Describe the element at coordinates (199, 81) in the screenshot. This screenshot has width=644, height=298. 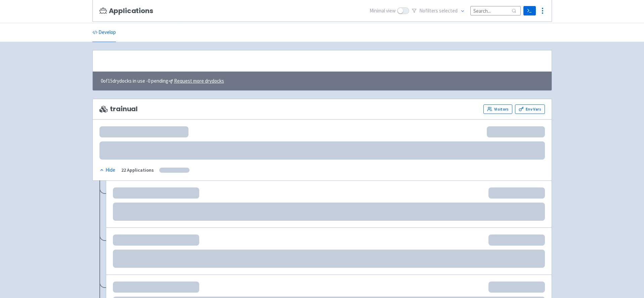
I see `u: Request more drydocks` at that location.